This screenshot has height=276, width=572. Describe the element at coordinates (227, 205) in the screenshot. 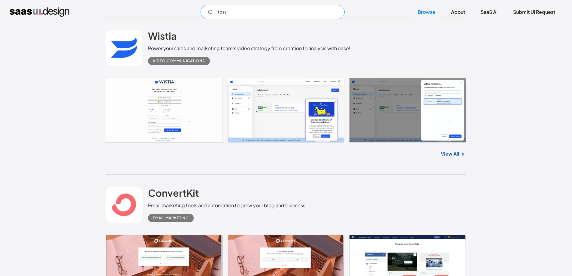

I see `div: Email marketing tools and automation to grow your blog and business` at that location.